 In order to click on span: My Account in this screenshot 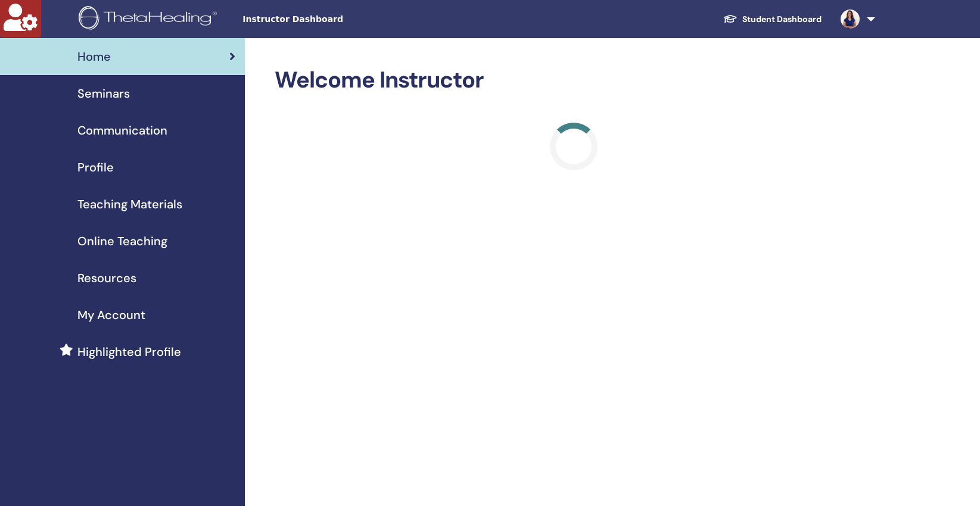, I will do `click(111, 315)`.